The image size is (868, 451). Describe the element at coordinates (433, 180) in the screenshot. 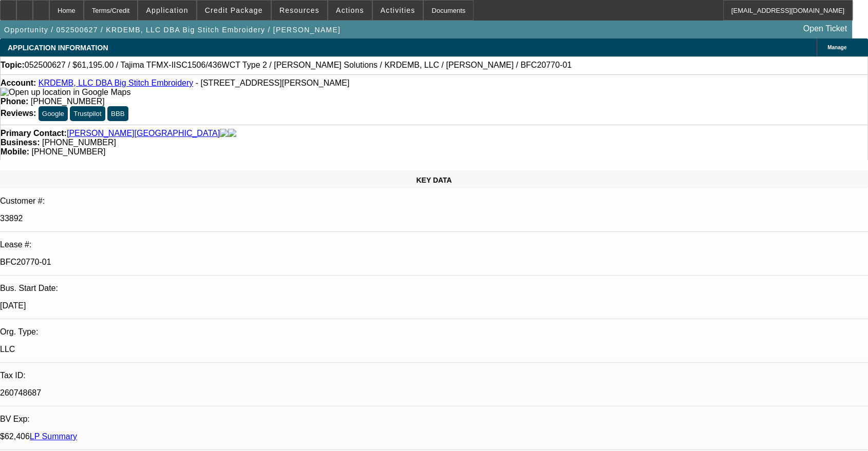

I see `span: KEY DATA` at that location.